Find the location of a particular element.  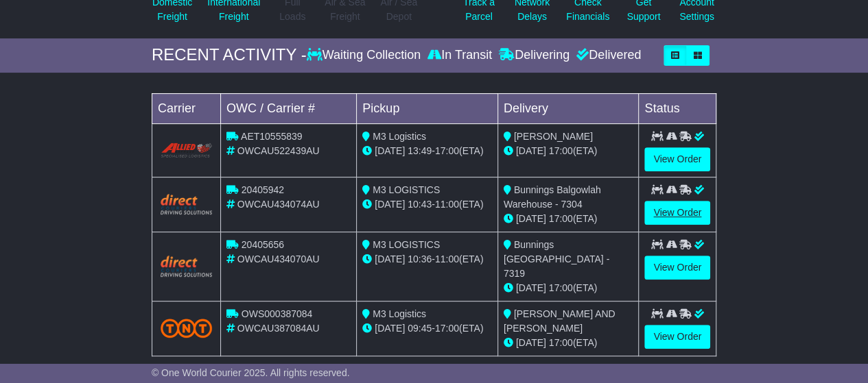

span: 20405942 is located at coordinates (263, 190).